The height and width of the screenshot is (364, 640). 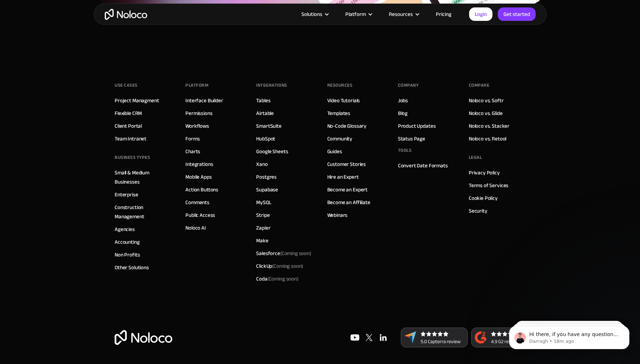 What do you see at coordinates (263, 215) in the screenshot?
I see `a: Stripe` at bounding box center [263, 215].